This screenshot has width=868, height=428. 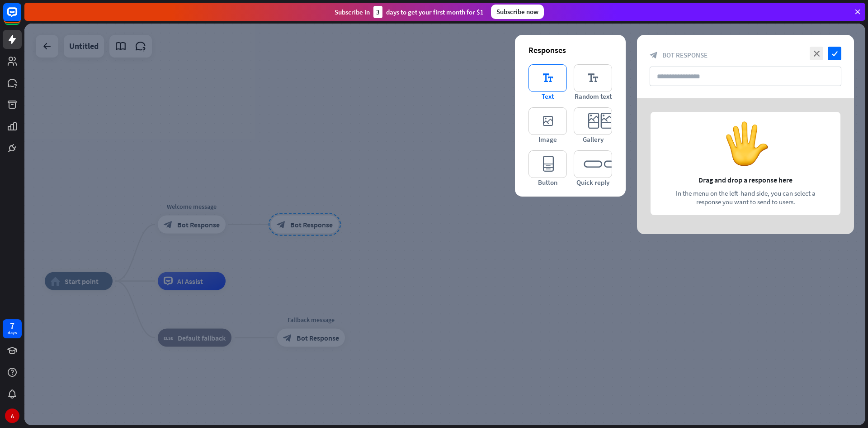 I want to click on div: A, so click(x=13, y=415).